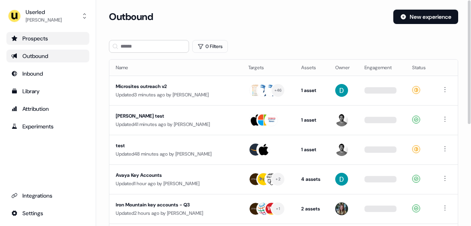 This screenshot has height=226, width=471. Describe the element at coordinates (48, 38) in the screenshot. I see `div: Prospects` at that location.